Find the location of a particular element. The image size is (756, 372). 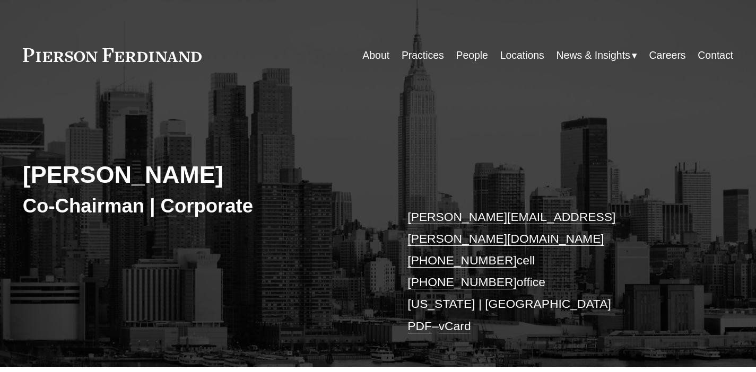

a: vCard is located at coordinates (454, 326).